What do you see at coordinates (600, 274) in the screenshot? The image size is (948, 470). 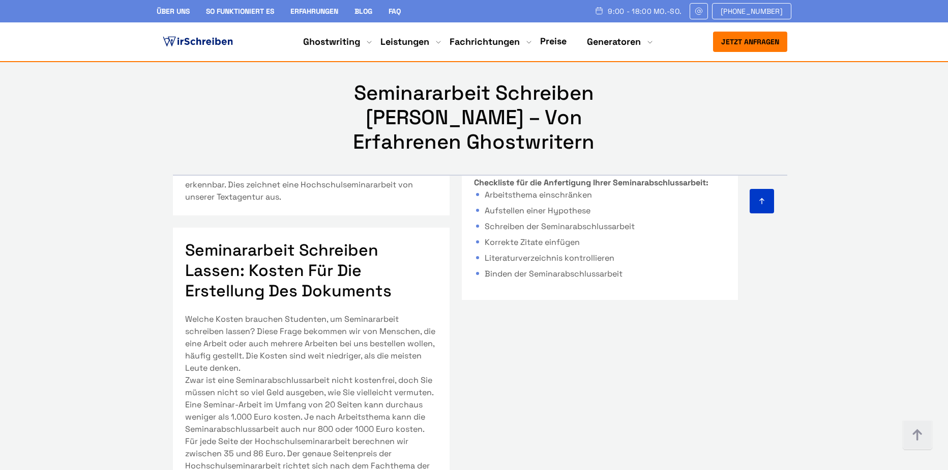 I see `li: Binden der Seminarabschlussarbeit` at bounding box center [600, 274].